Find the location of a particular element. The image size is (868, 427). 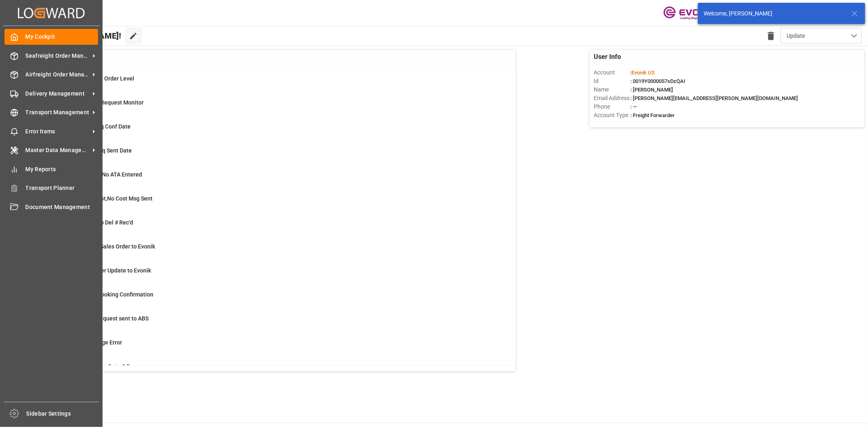

span: Sidebar Settings is located at coordinates (62, 414).